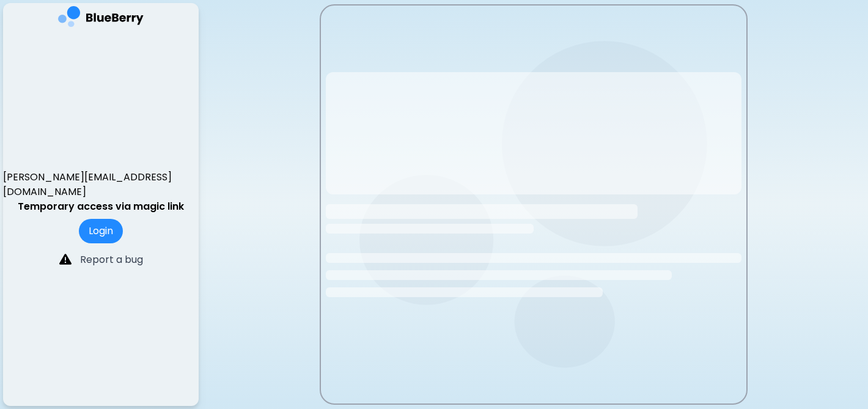 The height and width of the screenshot is (409, 868). I want to click on p: Temporary access via magic link, so click(101, 207).